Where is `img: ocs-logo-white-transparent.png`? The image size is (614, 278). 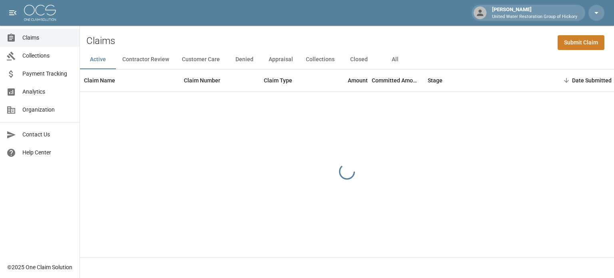
img: ocs-logo-white-transparent.png is located at coordinates (40, 13).